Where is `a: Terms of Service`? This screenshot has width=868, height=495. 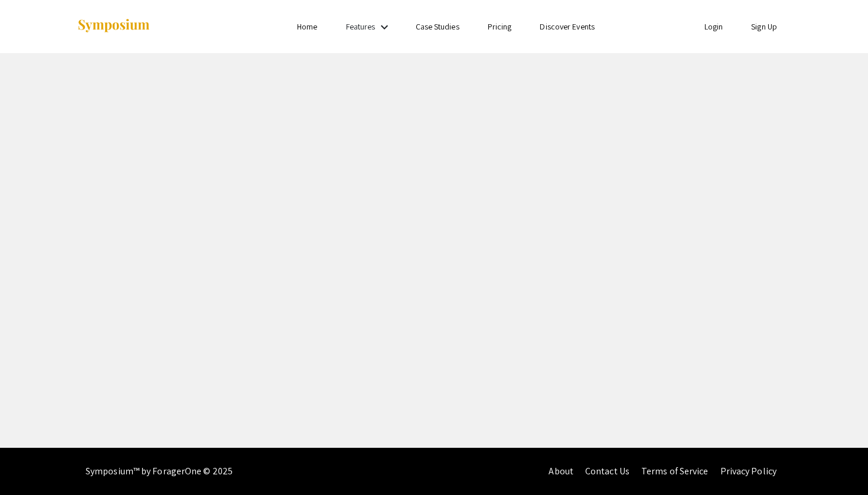
a: Terms of Service is located at coordinates (675, 471).